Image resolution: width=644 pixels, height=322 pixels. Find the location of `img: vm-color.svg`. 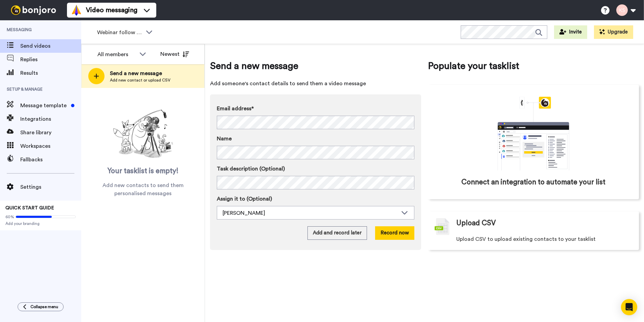

img: vm-color.svg is located at coordinates (76, 10).